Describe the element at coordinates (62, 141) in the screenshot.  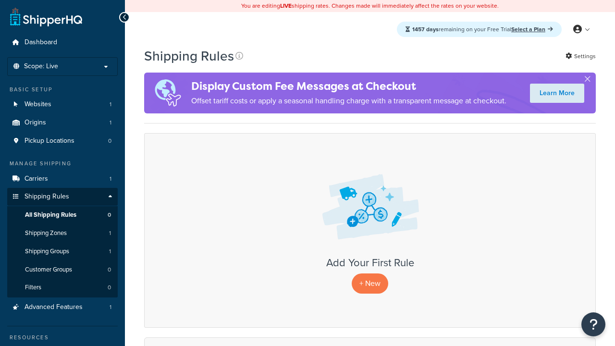
I see `a: Pickup Locations 0` at that location.